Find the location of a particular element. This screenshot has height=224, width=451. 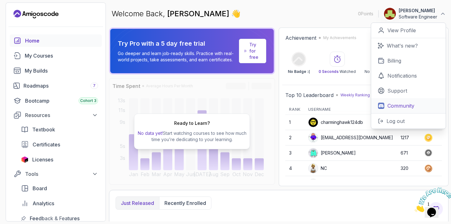

td: 1 is located at coordinates (295, 123).